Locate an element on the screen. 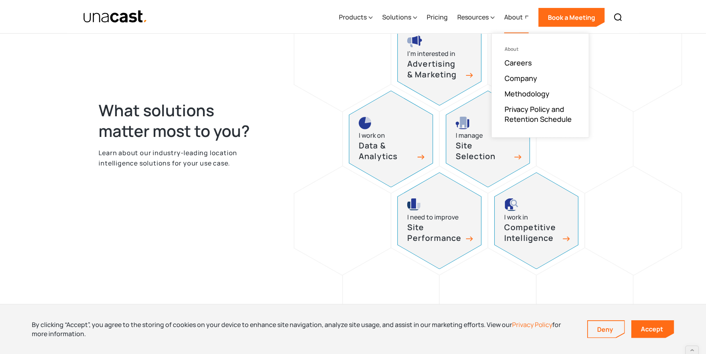 Image resolution: width=706 pixels, height=354 pixels. a: Privacy Policy and Retention Schedule is located at coordinates (540, 114).